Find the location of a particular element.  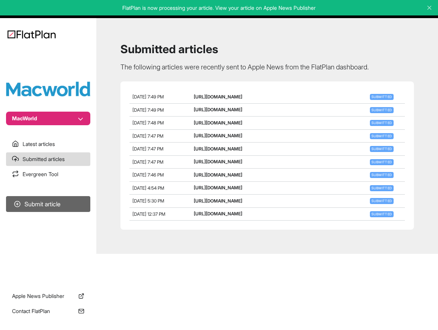

p: FlatPlan is now processing your article. View your article on Apple News Publisher is located at coordinates (219, 8).